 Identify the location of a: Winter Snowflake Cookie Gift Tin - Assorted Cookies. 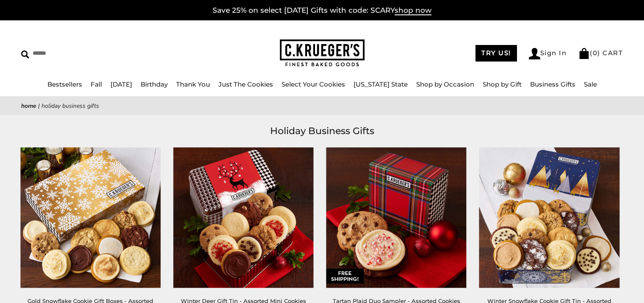
(549, 217).